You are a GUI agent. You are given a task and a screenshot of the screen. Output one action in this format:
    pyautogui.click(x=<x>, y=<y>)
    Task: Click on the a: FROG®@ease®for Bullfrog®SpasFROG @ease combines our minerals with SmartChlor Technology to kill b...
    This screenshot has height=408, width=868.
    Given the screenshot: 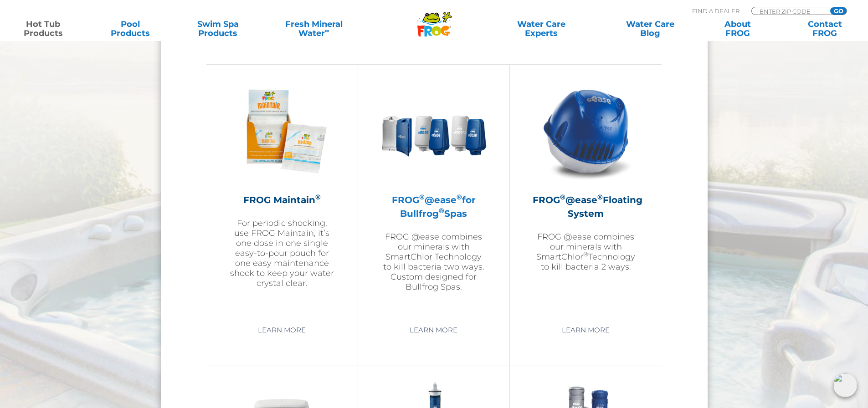 What is the action you would take?
    pyautogui.click(x=434, y=196)
    